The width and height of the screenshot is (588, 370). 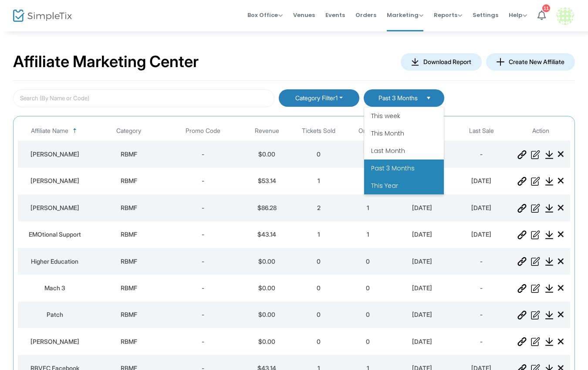 What do you see at coordinates (50, 131) in the screenshot?
I see `span: Affiliate Name` at bounding box center [50, 131].